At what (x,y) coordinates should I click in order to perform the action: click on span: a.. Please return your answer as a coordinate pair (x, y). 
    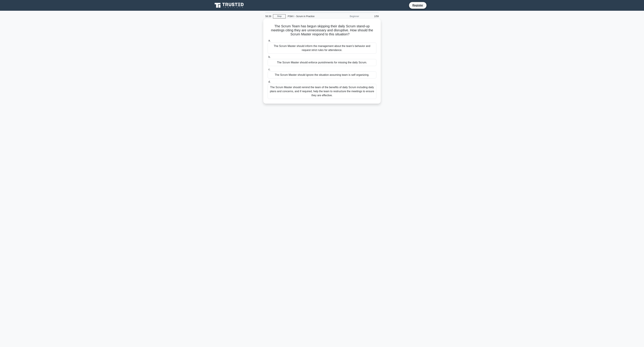
    Looking at the image, I should click on (269, 40).